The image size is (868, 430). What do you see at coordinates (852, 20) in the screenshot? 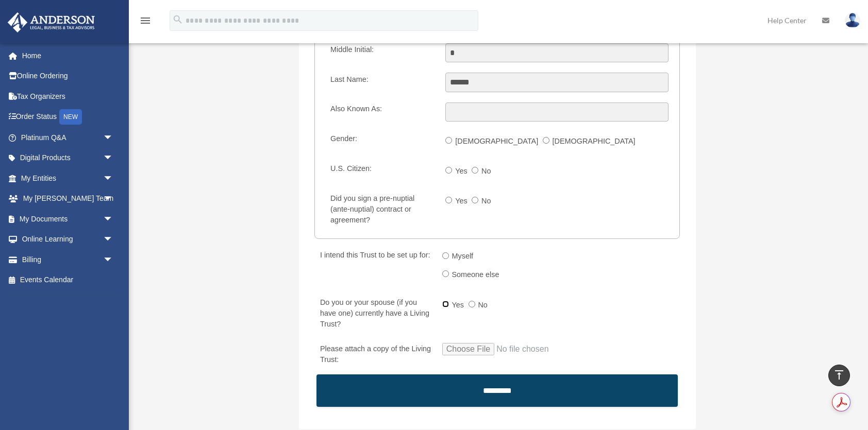
I see `img: User Pic` at bounding box center [852, 20].